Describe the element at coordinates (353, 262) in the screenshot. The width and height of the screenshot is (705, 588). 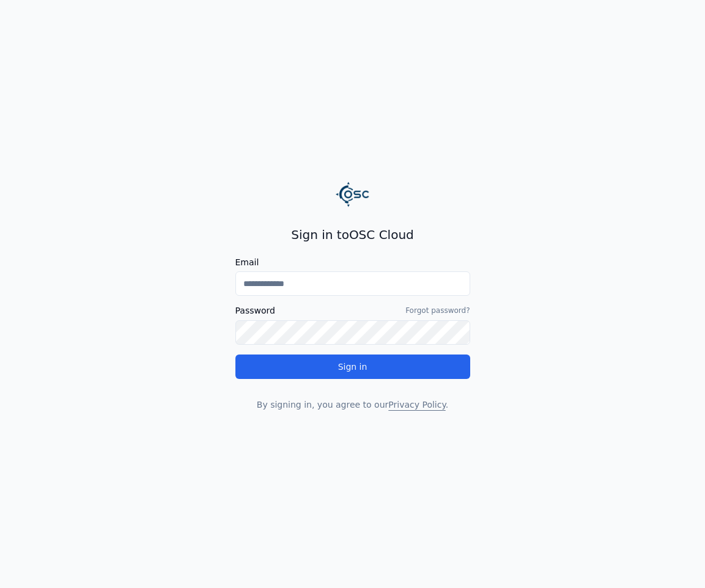
I see `label: Email` at that location.